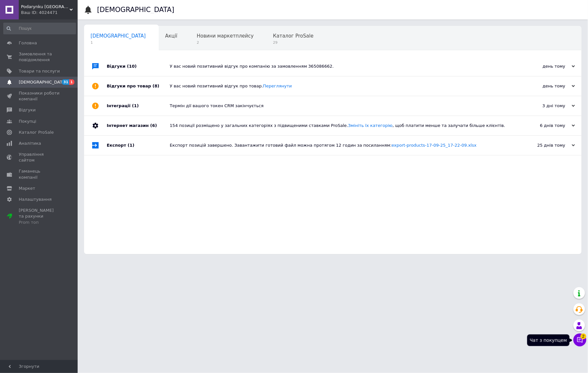 This screenshot has width=588, height=373. Describe the element at coordinates (434, 145) in the screenshot. I see `a: export-products-17-09-25_17-22-09.xlsx` at that location.